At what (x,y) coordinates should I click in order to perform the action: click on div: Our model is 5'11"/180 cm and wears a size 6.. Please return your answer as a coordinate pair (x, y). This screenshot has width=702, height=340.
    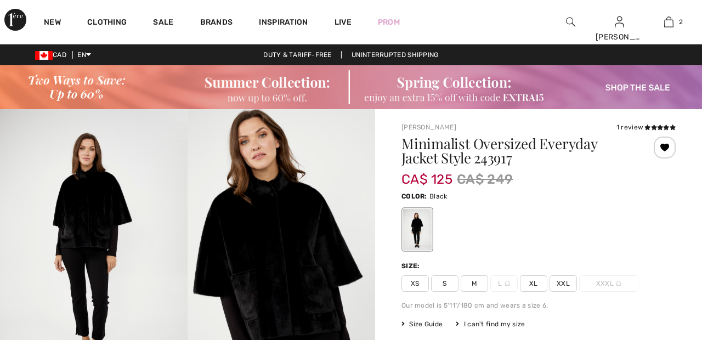
    Looking at the image, I should click on (538, 305).